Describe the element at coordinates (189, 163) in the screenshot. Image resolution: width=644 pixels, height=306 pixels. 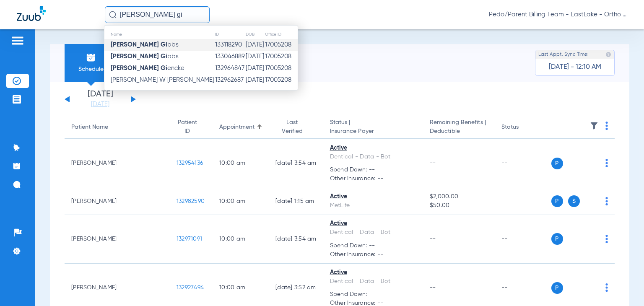
I see `span: 132954136` at that location.